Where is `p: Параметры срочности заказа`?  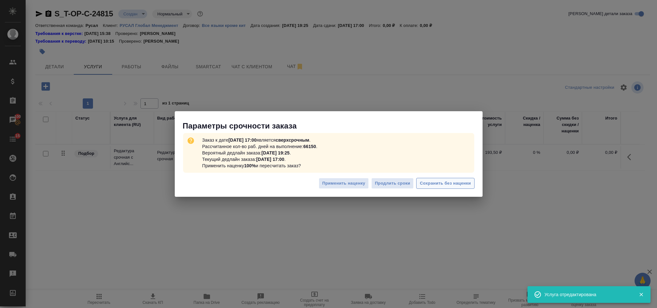 p: Параметры срочности заказа is located at coordinates (333, 126).